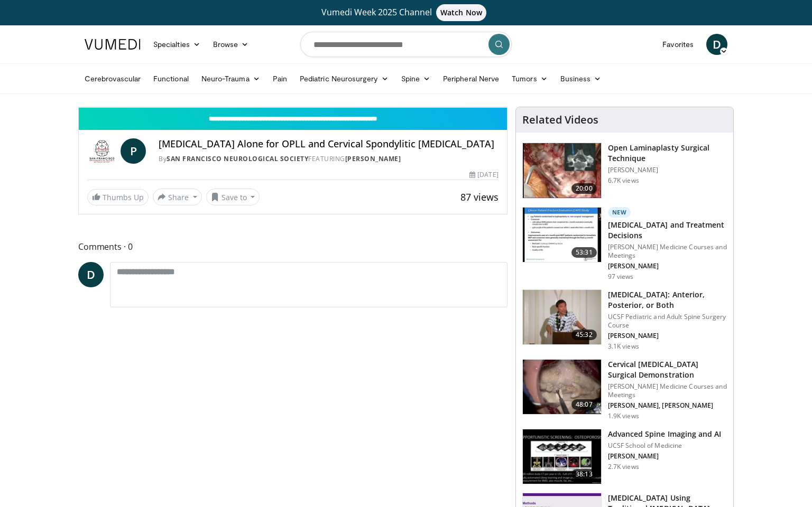 The width and height of the screenshot is (812, 507). I want to click on p: 6.7K views, so click(623, 181).